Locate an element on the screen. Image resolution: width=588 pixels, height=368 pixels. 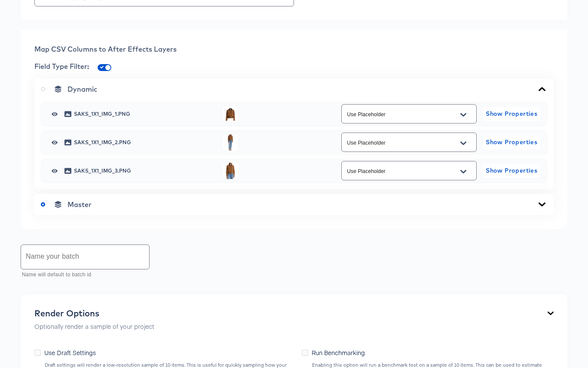
div: Render Options is located at coordinates (94, 313).